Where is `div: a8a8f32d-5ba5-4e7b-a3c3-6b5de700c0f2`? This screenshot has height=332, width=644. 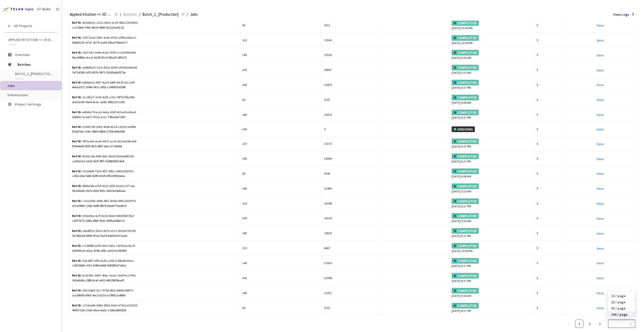
div: a8a8f32d-5ba5-4e7b-a3c3-6b5de700c0f2 is located at coordinates (105, 231).